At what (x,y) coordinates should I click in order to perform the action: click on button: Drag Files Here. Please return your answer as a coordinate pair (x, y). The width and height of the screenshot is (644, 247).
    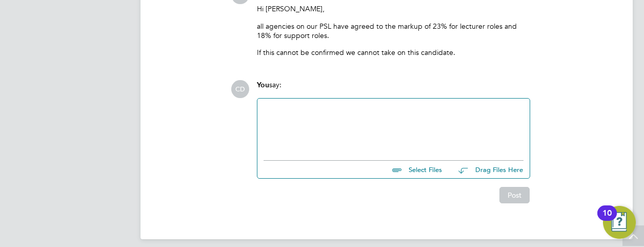
    Looking at the image, I should click on (487, 170).